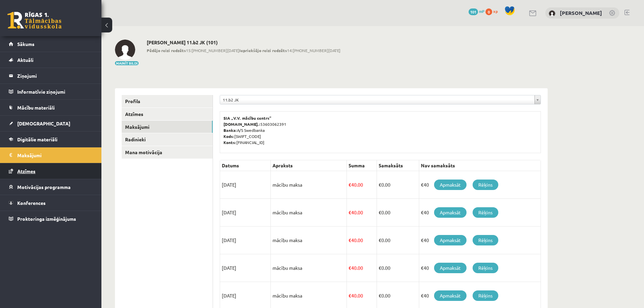 This screenshot has width=644, height=308. Describe the element at coordinates (377, 100) in the screenshot. I see `span: 11.b2 JK` at that location.